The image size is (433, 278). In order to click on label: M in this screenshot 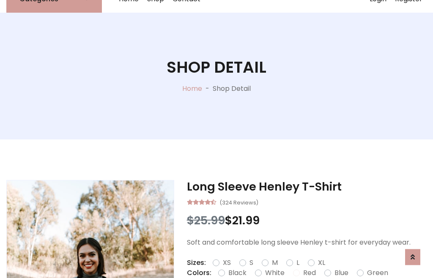, I will do `click(275, 263)`.